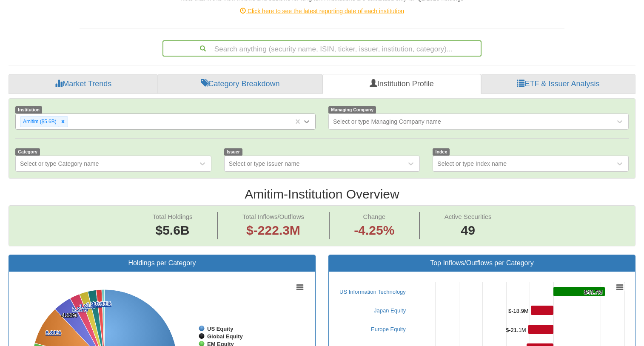 Image resolution: width=644 pixels, height=346 pixels. Describe the element at coordinates (172, 216) in the screenshot. I see `span: Total Holdings` at that location.